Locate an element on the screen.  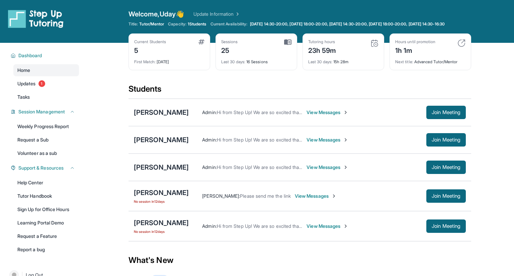
div: Hours until promotion is located at coordinates (415, 42).